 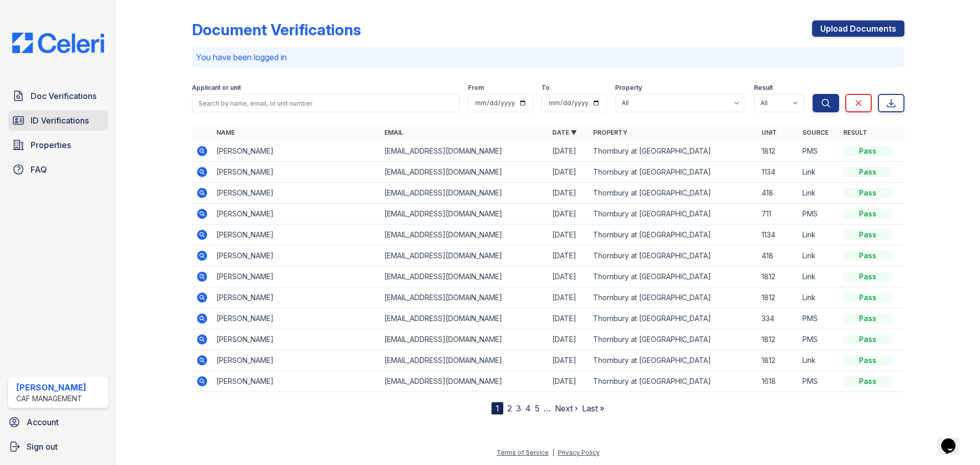 What do you see at coordinates (42, 447) in the screenshot?
I see `span: Sign out` at bounding box center [42, 447].